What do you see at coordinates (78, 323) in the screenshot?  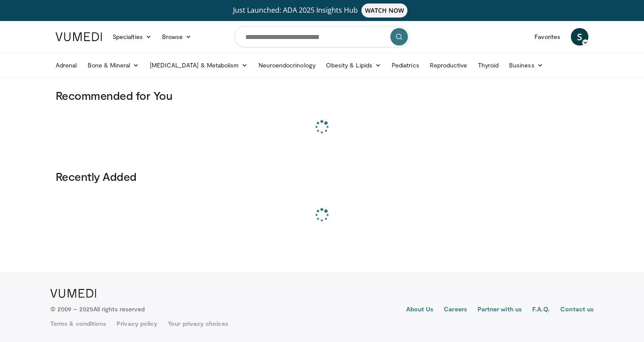 I see `a: Terms & conditions` at bounding box center [78, 323].